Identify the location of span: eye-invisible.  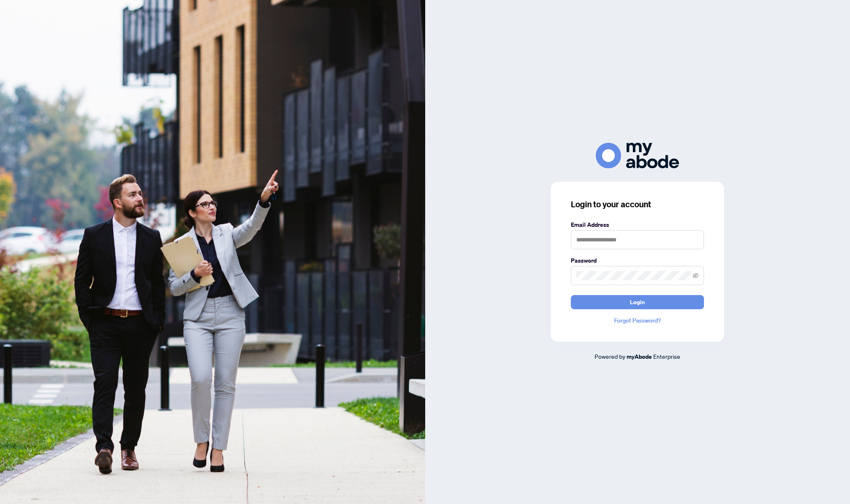
(696, 275).